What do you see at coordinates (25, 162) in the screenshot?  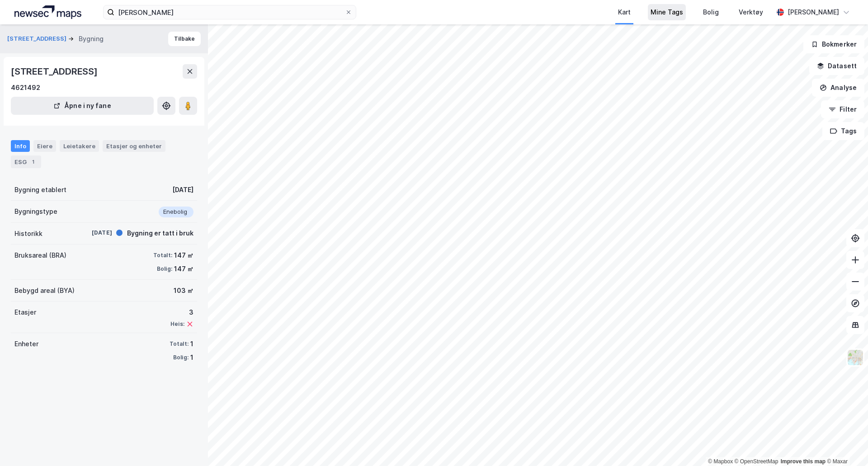 I see `div: ESG` at bounding box center [25, 162].